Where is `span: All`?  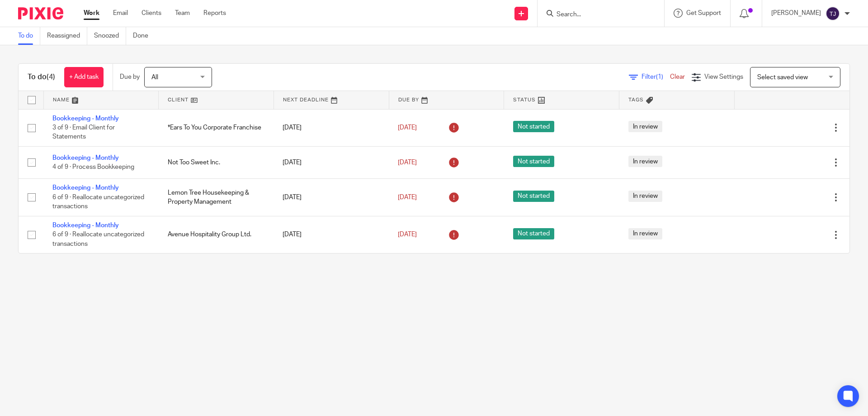
span: All is located at coordinates (155, 77).